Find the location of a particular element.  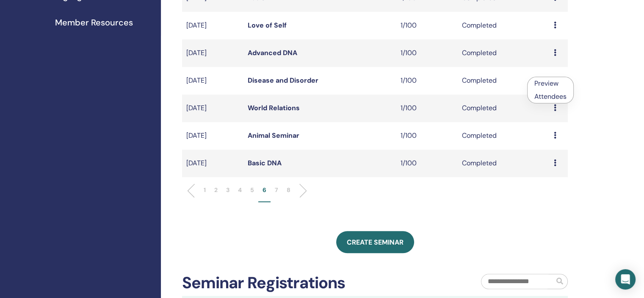

a: Disease and Disorder is located at coordinates (283, 80).